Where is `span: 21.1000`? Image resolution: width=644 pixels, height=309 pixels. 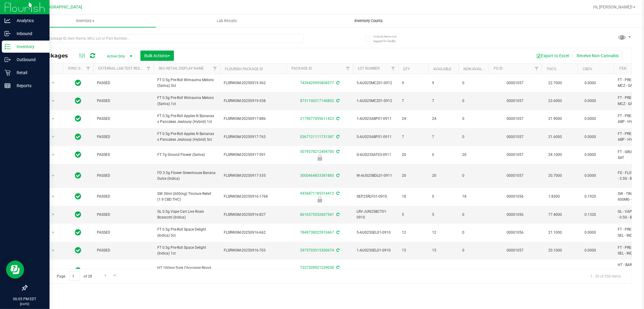
span: 21.1000 is located at coordinates (555, 232).